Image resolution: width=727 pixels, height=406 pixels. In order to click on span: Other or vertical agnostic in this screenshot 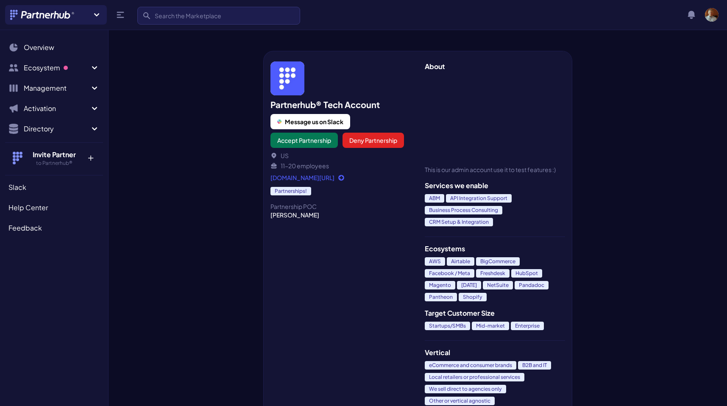, I will do `click(459, 401)`.